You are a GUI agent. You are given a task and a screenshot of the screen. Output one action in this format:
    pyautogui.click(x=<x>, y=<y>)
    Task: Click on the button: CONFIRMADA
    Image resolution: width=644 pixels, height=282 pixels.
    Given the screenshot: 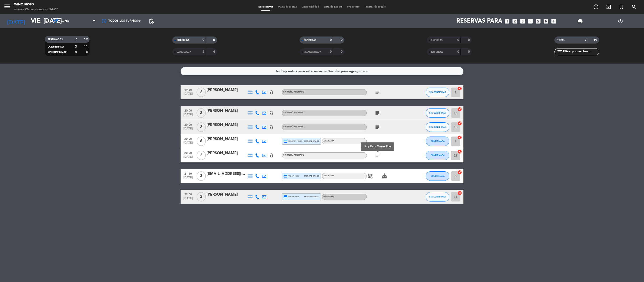 What is the action you would take?
    pyautogui.click(x=437, y=176)
    